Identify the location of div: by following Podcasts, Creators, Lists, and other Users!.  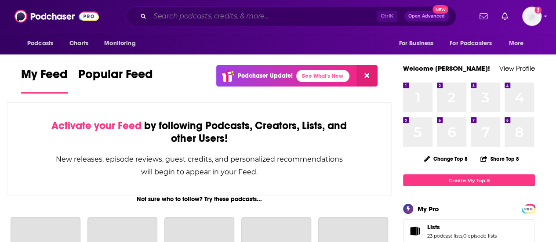
(199, 132).